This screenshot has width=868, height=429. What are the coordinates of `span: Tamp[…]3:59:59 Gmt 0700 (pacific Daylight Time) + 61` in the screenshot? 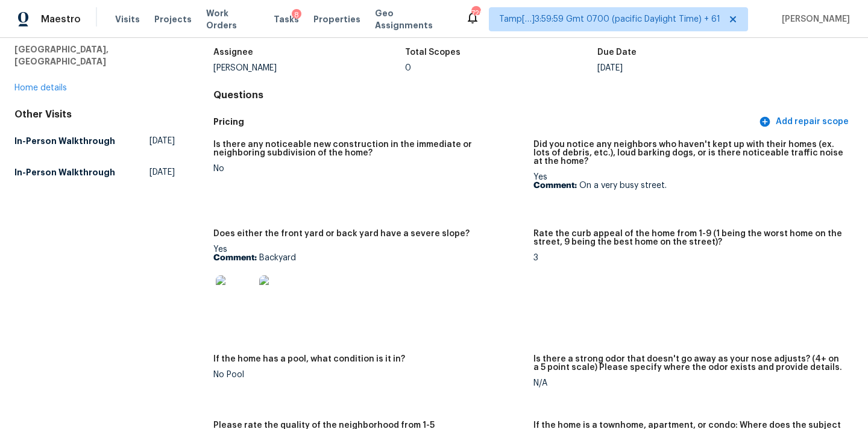 It's located at (610, 19).